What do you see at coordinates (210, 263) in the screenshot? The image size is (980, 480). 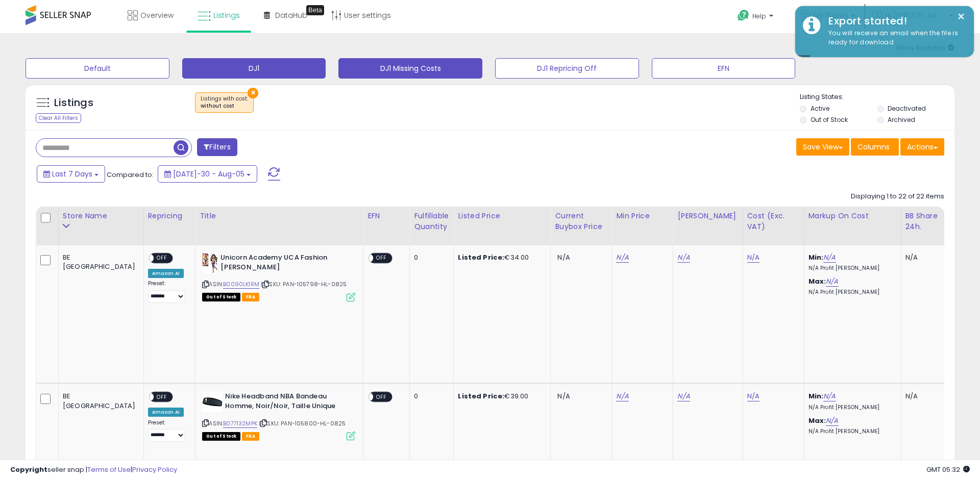 I see `img: 41e-J6qjs3L._SL40_.jpg` at bounding box center [210, 263].